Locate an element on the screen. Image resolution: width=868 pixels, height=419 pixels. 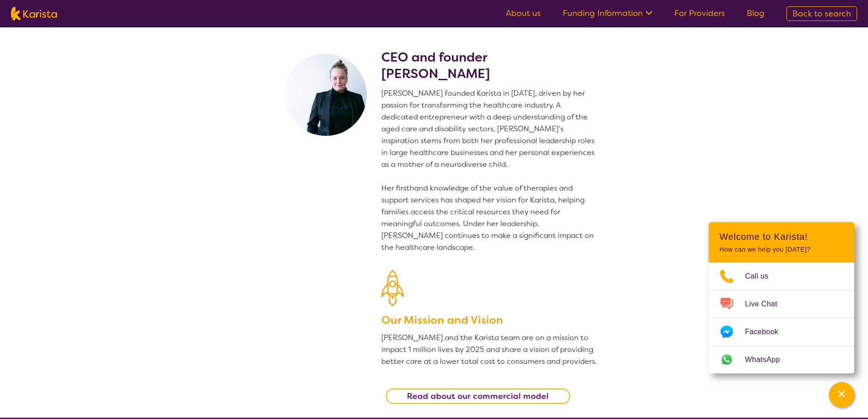
a: About us is located at coordinates (523, 13).